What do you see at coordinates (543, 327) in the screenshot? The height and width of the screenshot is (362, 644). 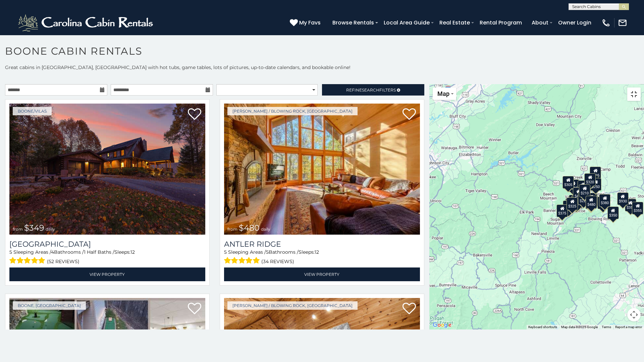 I see `button: Keyboard shortcuts` at bounding box center [543, 327].